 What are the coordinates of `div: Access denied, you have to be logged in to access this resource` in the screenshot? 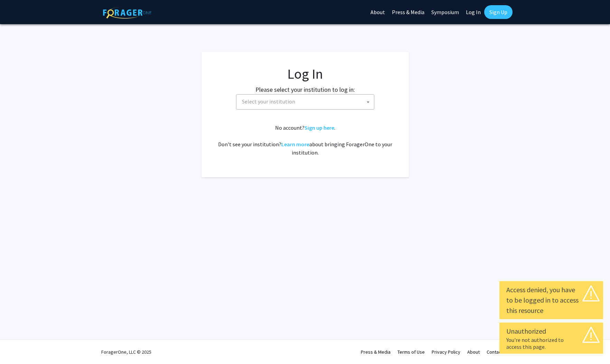 It's located at (551, 300).